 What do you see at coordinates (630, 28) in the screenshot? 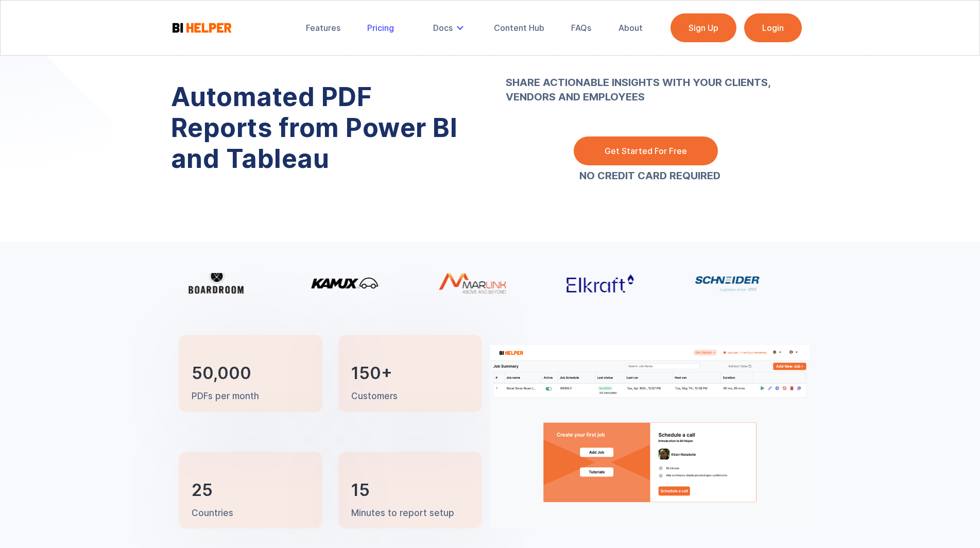
I see `a: About` at bounding box center [630, 28].